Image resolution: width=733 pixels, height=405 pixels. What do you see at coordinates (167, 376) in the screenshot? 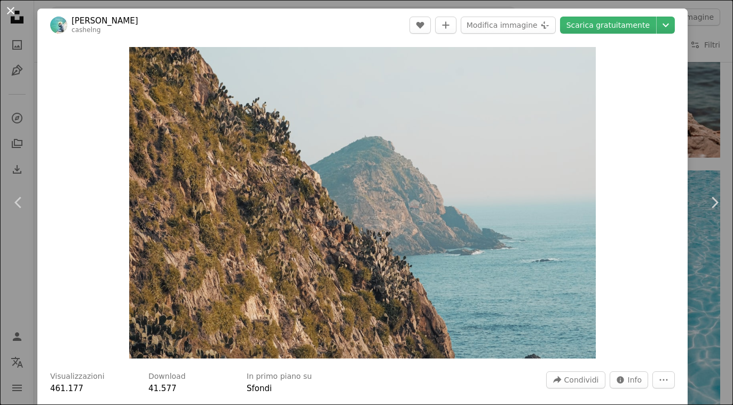
I see `h3: Download` at bounding box center [167, 376].